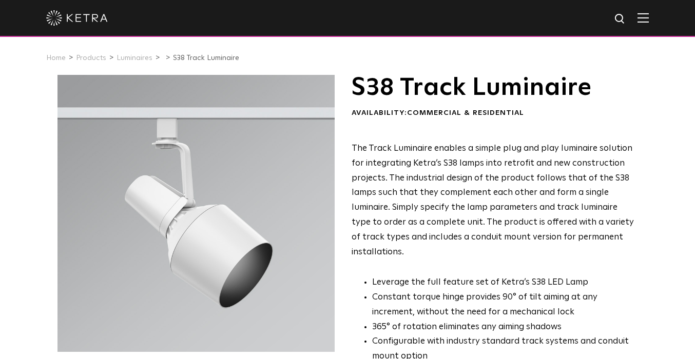 Image resolution: width=695 pixels, height=359 pixels. What do you see at coordinates (493, 200) in the screenshot?
I see `span: The Track Luminaire enables a simple plug and play luminaire solution for integrating Ketra’s S38...` at bounding box center [493, 200].